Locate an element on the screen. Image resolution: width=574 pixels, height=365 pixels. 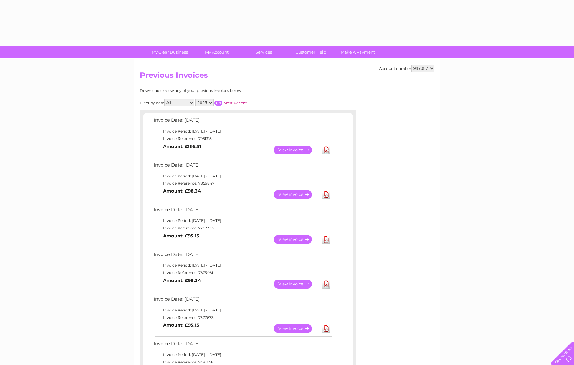
td: Invoice Reference: 7859847 is located at coordinates (243, 183).